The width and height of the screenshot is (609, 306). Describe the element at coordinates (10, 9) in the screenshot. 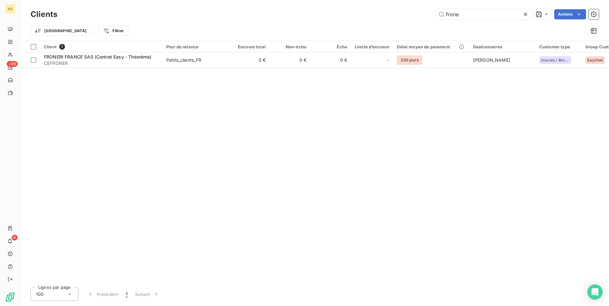

I see `div: AS` at that location.